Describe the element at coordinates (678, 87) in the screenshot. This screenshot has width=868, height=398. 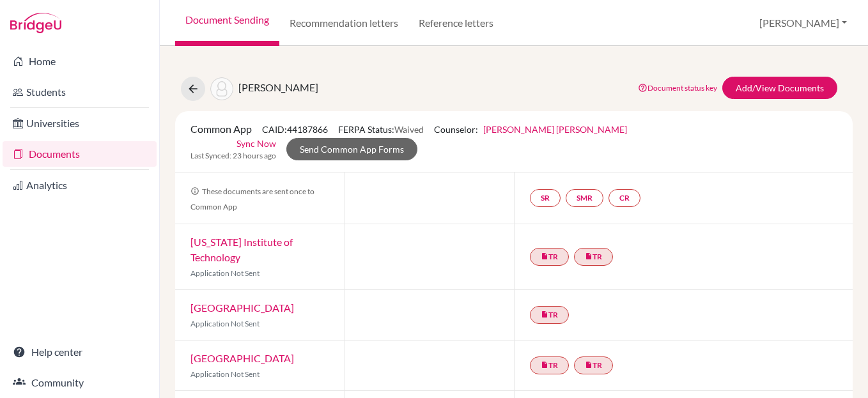
I see `a: Document status key` at that location.